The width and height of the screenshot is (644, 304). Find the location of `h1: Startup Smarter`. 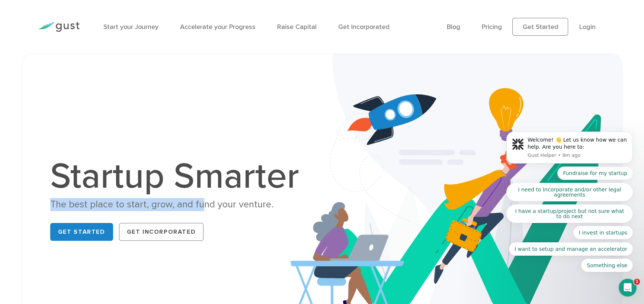

h1: Startup Smarter is located at coordinates (178, 177).